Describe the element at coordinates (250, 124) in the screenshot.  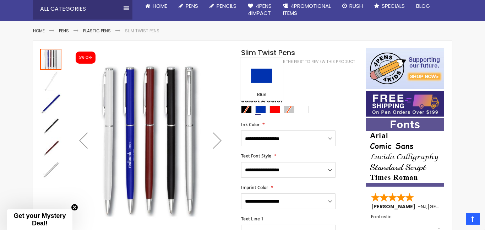
I see `span: Ink Color` at that location.